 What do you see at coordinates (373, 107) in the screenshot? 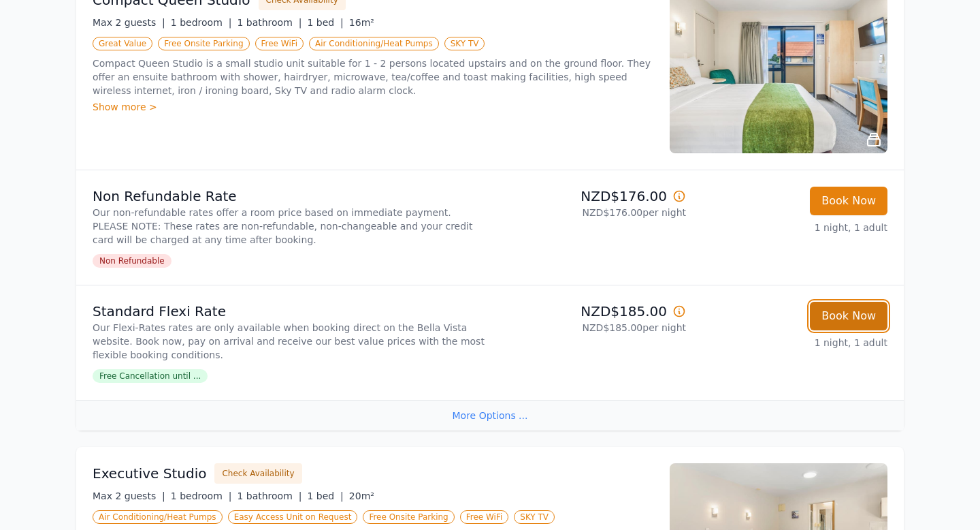
I see `div: Show more >` at bounding box center [373, 107].